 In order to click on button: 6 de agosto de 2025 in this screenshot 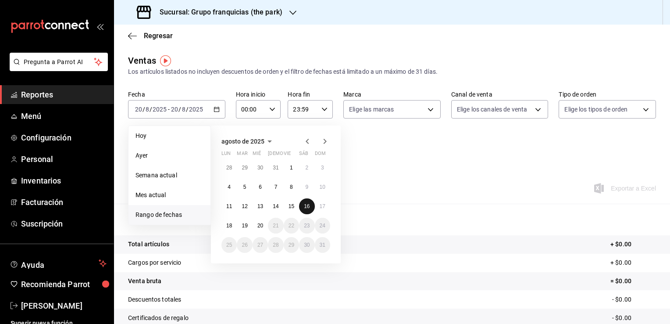, I will do `click(260, 187)`.